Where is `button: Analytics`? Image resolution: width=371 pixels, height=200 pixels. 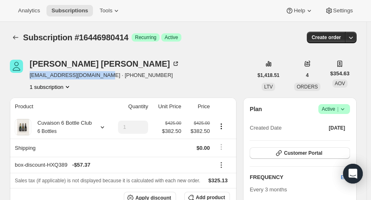
button: Analytics is located at coordinates (29, 11).